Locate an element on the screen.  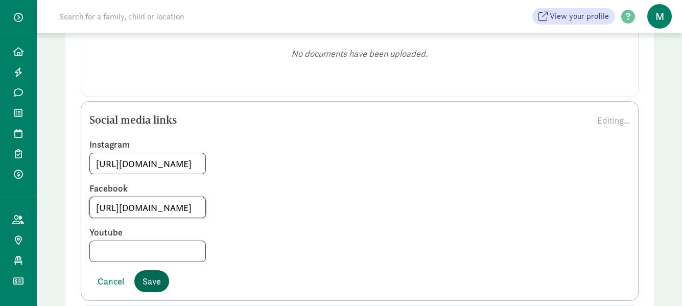
label: Instagram is located at coordinates (360, 145).